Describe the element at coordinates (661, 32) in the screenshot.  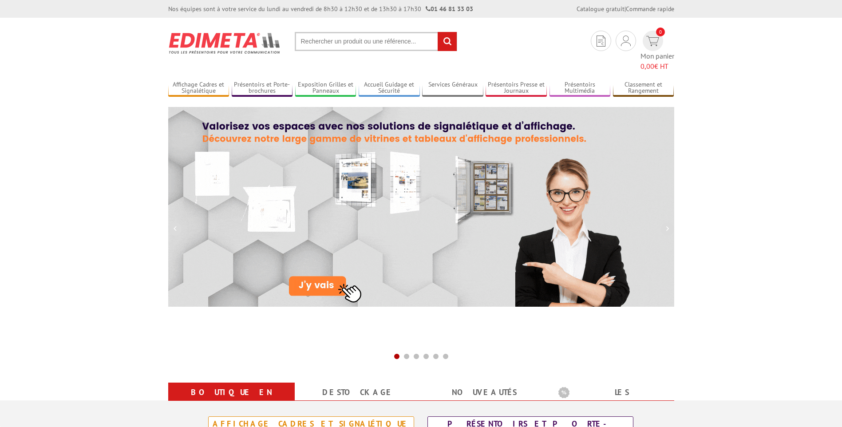
I see `span: 0` at that location.